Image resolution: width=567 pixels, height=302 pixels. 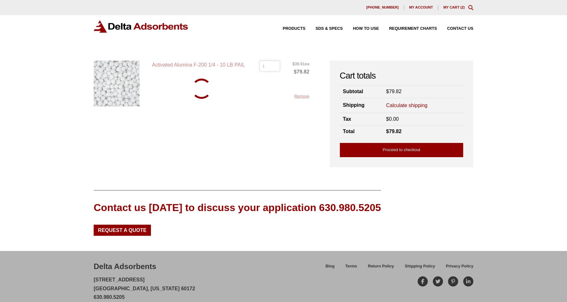 What do you see at coordinates (381, 266) in the screenshot?
I see `span: Return Policy` at bounding box center [381, 266].